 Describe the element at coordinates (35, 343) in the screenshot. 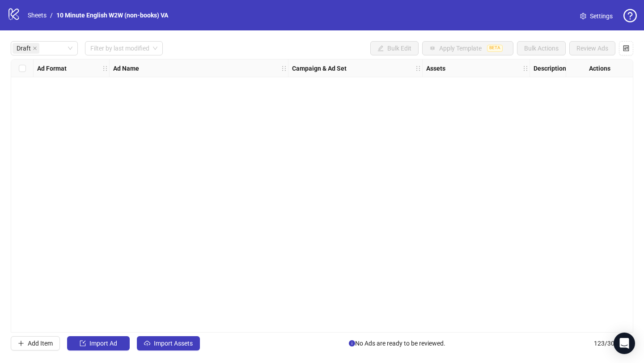

I see `button: Add Item` at that location.